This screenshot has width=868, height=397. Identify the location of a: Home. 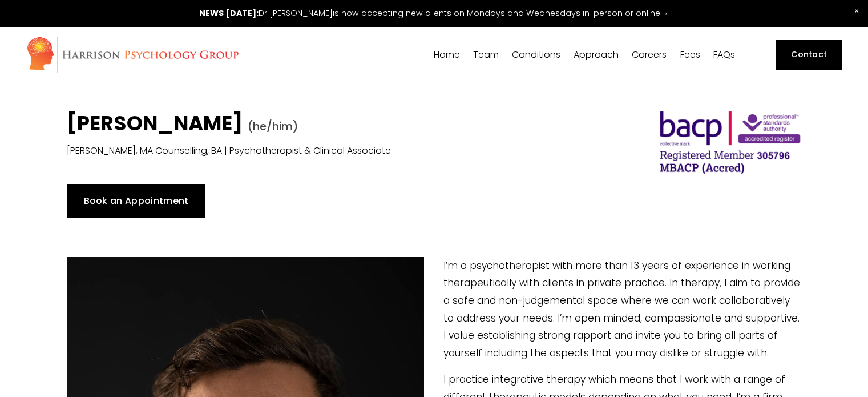
(447, 54).